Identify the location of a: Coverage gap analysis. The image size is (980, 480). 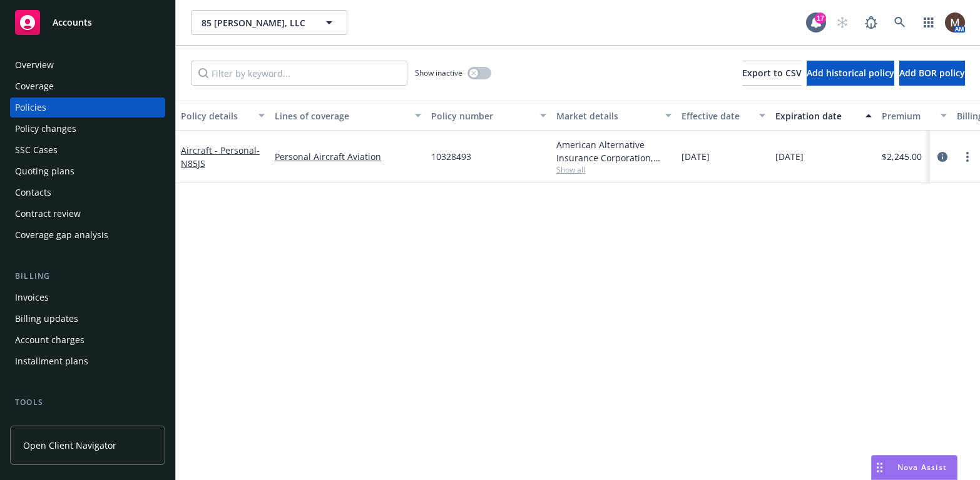
(88, 235).